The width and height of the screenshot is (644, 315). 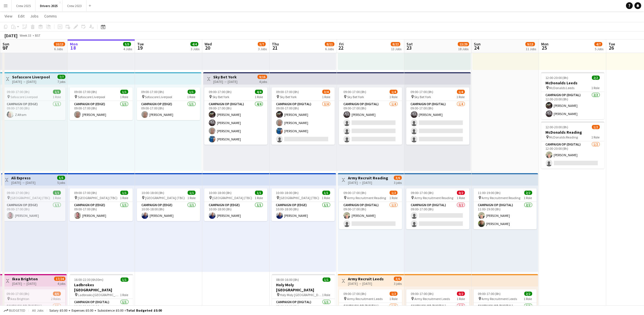 I want to click on span: 0/2, so click(x=461, y=294).